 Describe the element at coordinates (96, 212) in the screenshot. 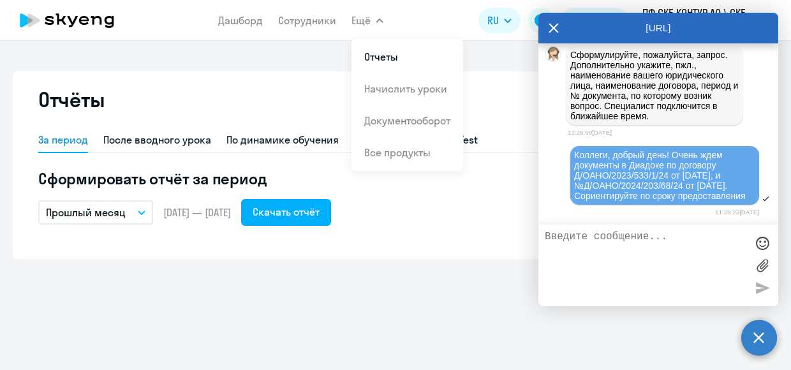

I see `button: Прошлый месяц` at that location.